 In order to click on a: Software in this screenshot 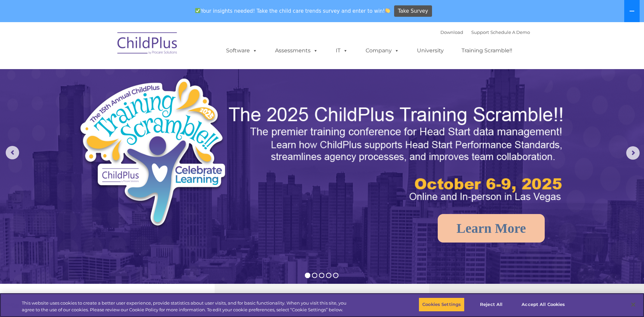, I will do `click(242, 51)`.